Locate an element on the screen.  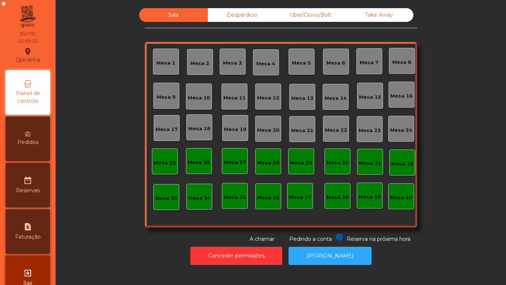
div: Mesa 35 is located at coordinates (235, 197).